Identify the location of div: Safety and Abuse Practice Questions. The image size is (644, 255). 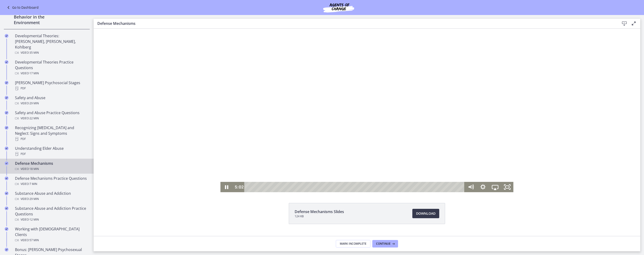
(51, 115).